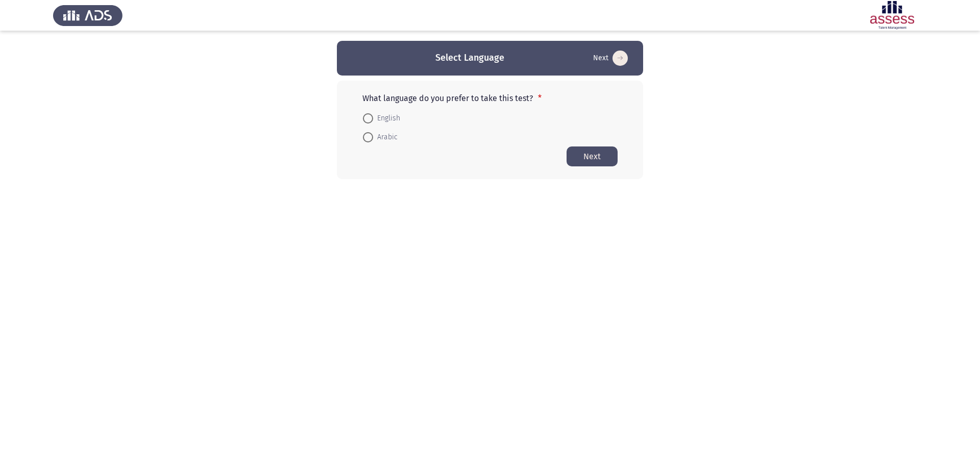 This screenshot has width=980, height=469. Describe the element at coordinates (470, 58) in the screenshot. I see `h3: Select Language` at that location.